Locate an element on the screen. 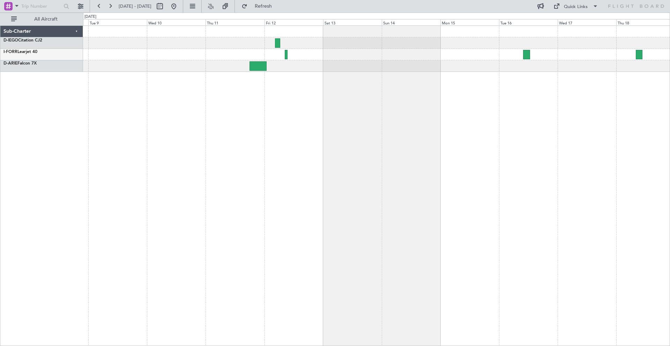 The height and width of the screenshot is (346, 670). span: D-IEGO is located at coordinates (11, 40).